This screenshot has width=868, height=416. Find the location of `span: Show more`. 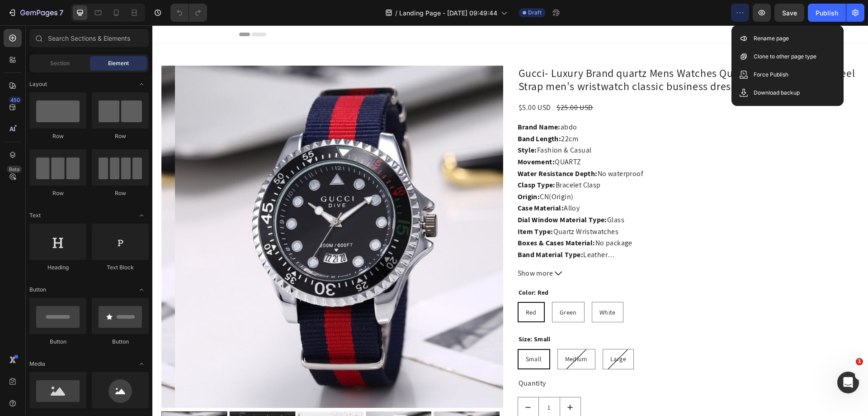

span: Show more is located at coordinates (383, 248).